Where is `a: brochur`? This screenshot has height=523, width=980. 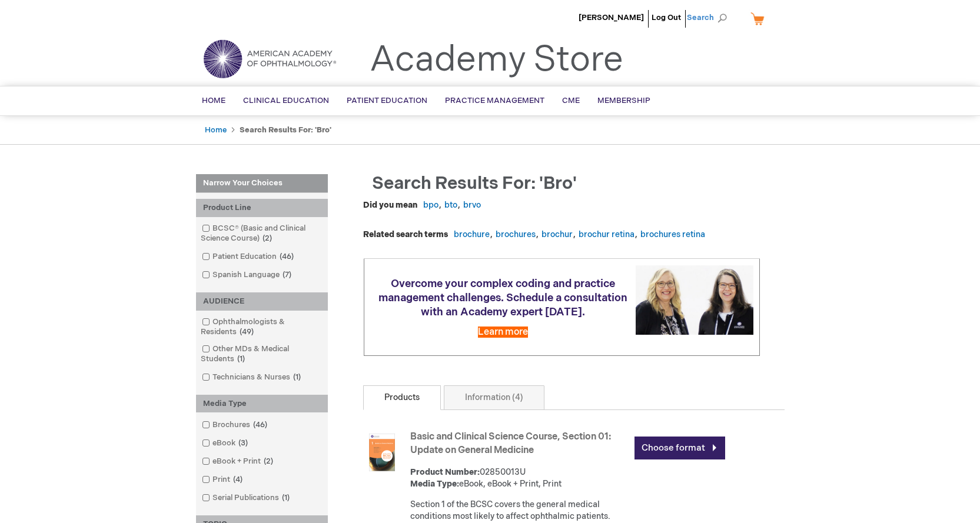 a: brochur is located at coordinates (557, 234).